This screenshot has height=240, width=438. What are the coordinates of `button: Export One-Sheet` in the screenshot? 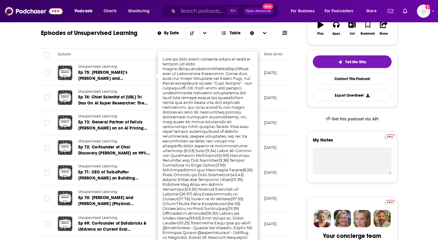 It's located at (352, 95).